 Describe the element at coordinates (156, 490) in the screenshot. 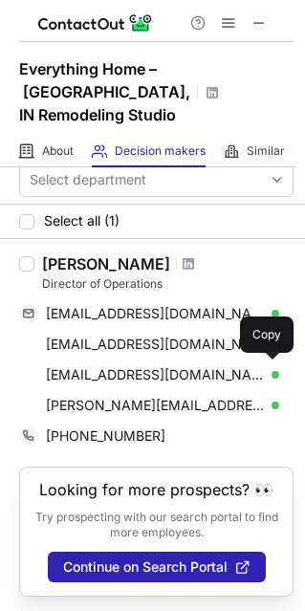

I see `header: Looking for more prospects? 👀` at that location.